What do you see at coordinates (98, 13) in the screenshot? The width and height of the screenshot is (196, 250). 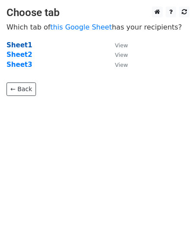 I see `h3: Choose tab` at bounding box center [98, 13].